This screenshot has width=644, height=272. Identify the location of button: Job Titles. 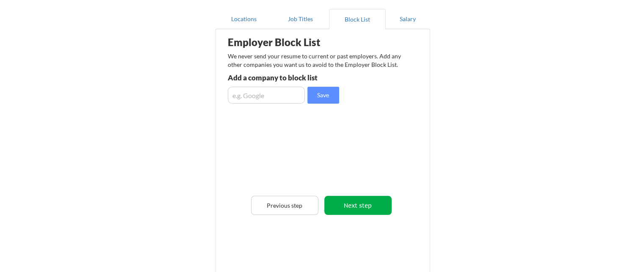
(300, 19).